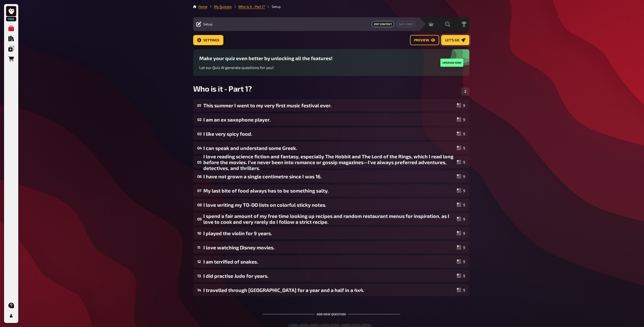  What do you see at coordinates (199, 262) in the screenshot?
I see `div: 12` at bounding box center [199, 262].